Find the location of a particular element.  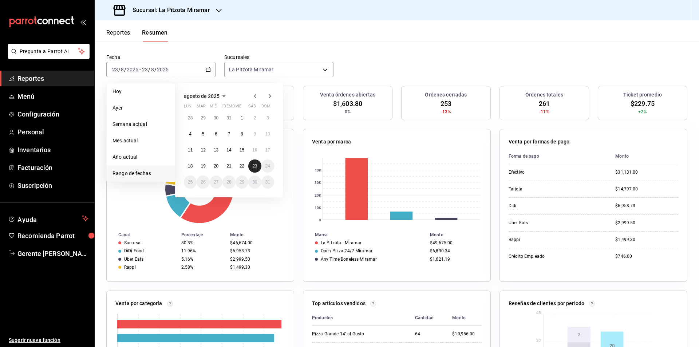

abbr: viernes is located at coordinates (239, 107).